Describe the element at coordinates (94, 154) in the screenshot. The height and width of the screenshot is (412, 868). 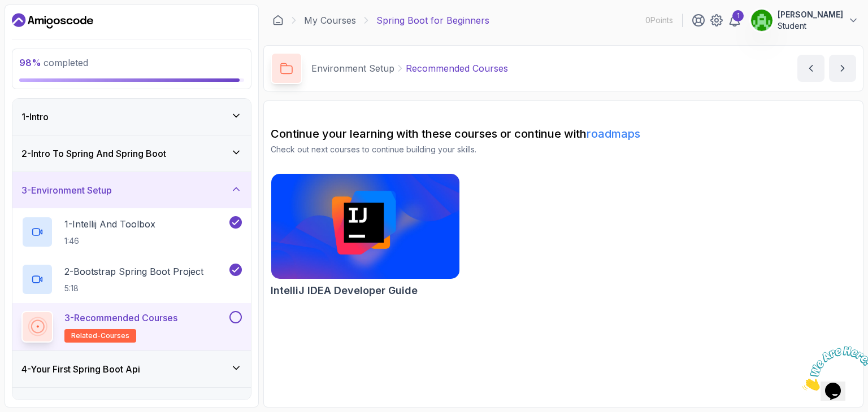
I see `h3: 2 - Intro To Spring And Spring Boot` at that location.